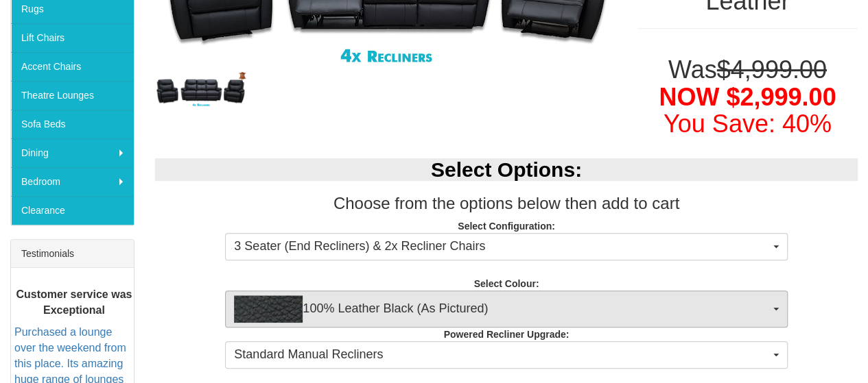 The width and height of the screenshot is (868, 383). I want to click on a: Clearance, so click(72, 211).